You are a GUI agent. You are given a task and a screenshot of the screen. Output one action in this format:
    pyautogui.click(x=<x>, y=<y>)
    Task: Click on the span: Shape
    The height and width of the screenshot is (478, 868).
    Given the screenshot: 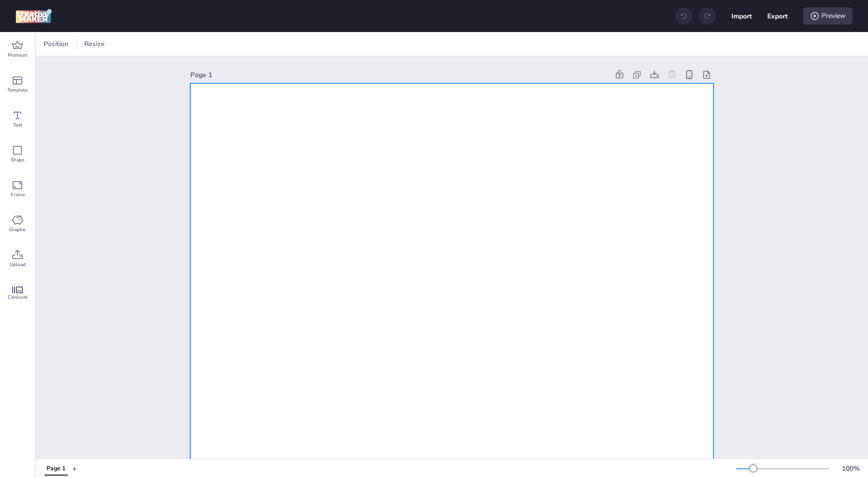 What is the action you would take?
    pyautogui.click(x=18, y=160)
    